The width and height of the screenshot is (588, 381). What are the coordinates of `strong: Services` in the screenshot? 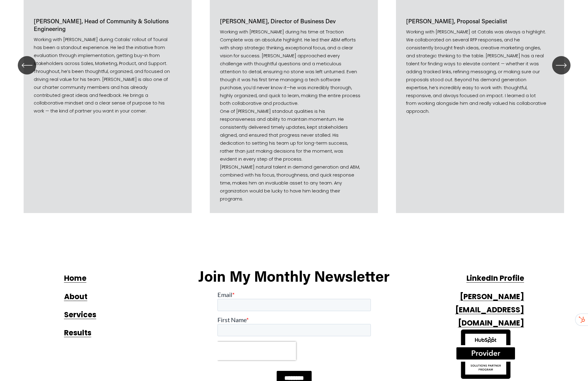 It's located at (80, 314).